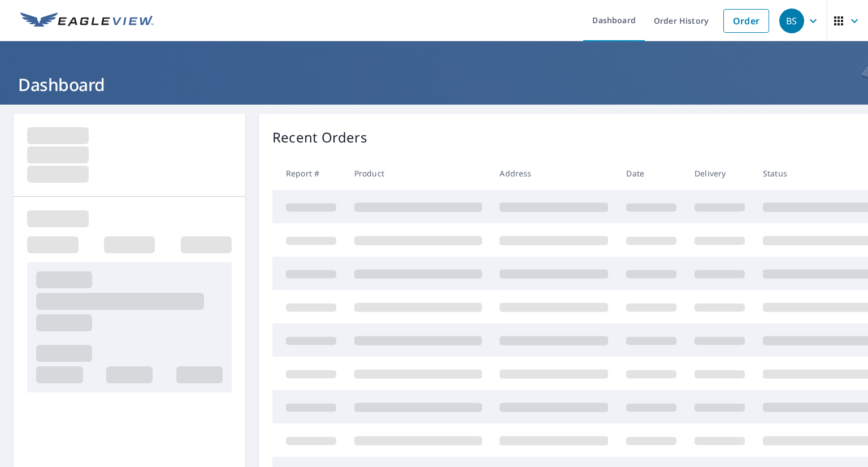 The image size is (868, 467). What do you see at coordinates (87, 21) in the screenshot?
I see `img: EV Logo` at bounding box center [87, 21].